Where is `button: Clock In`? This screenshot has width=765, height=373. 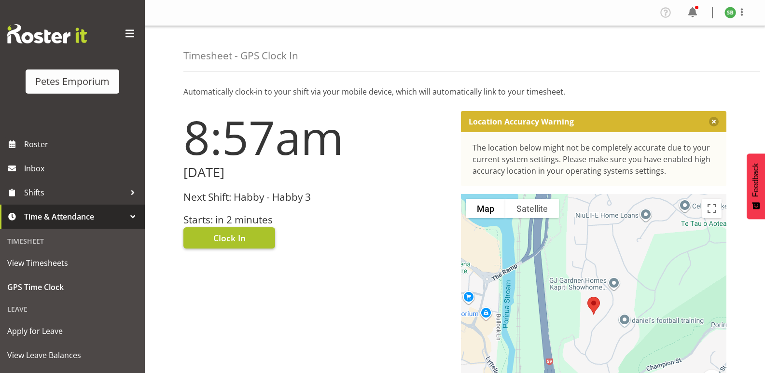
button: Clock In is located at coordinates (229, 238).